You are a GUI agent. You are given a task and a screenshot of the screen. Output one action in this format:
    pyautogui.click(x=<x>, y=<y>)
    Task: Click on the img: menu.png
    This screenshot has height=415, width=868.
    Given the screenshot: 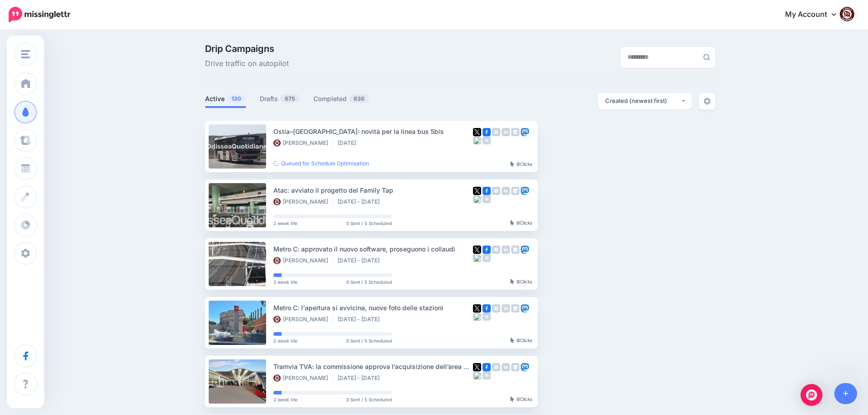 What is the action you would take?
    pyautogui.click(x=26, y=54)
    